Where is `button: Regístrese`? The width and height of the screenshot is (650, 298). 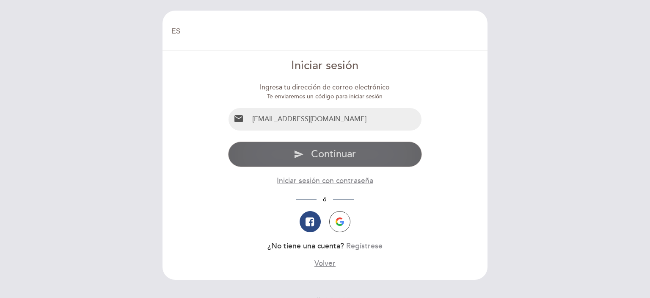 button: Regístrese is located at coordinates (365, 246).